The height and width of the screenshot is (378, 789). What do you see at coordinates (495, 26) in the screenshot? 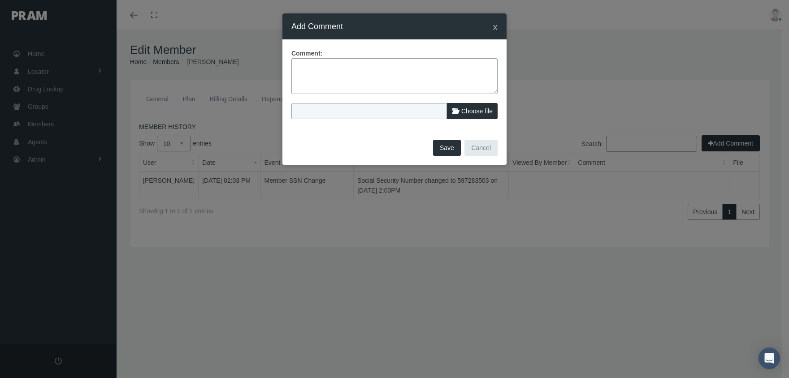
I see `span: x` at bounding box center [495, 26].